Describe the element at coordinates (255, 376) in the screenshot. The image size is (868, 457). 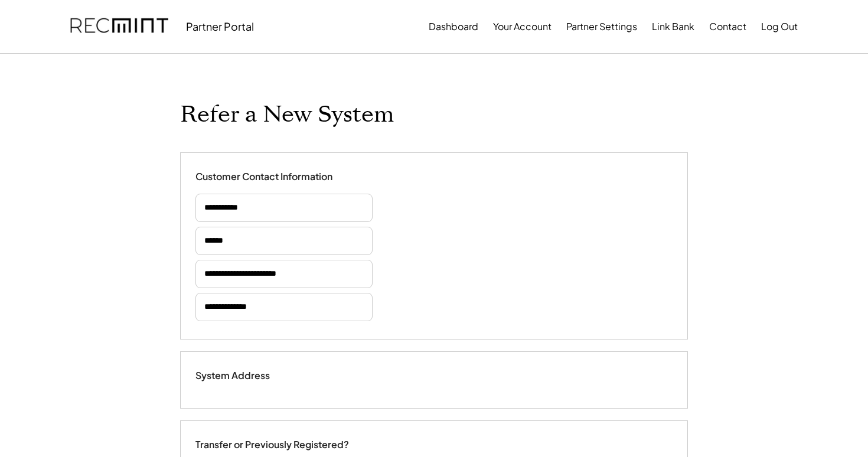
I see `div: System Address` at that location.